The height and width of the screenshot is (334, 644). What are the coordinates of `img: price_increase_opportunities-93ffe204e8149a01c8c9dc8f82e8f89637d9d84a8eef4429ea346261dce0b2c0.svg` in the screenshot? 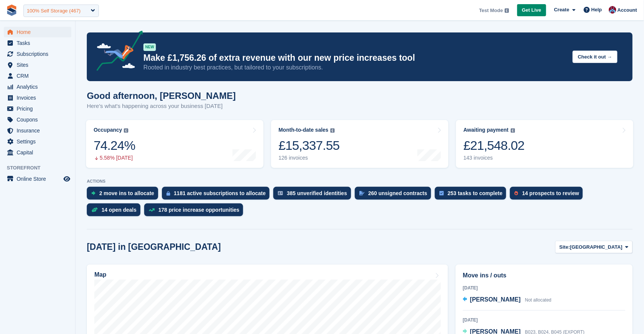 It's located at (152, 210).